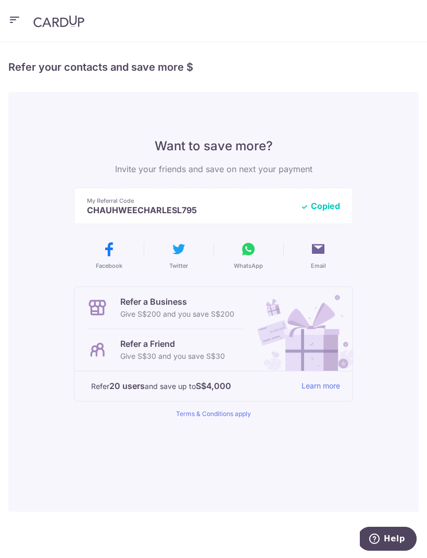  What do you see at coordinates (59, 21) in the screenshot?
I see `img: CardUp` at bounding box center [59, 21].